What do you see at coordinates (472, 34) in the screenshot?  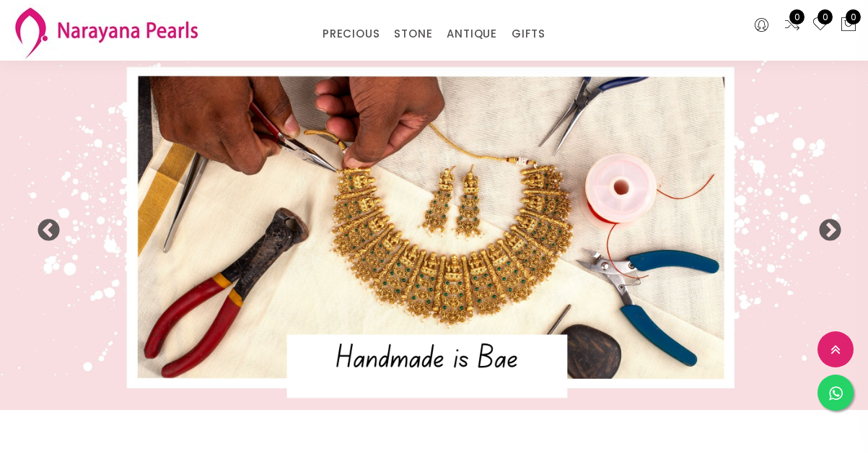 I see `a: ANTIQUE` at bounding box center [472, 34].